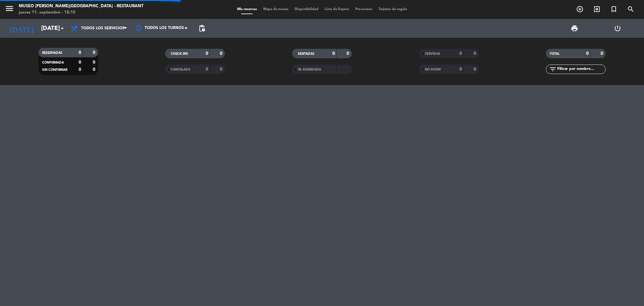 The width and height of the screenshot is (644, 306). I want to click on i: turned_in_not, so click(614, 9).